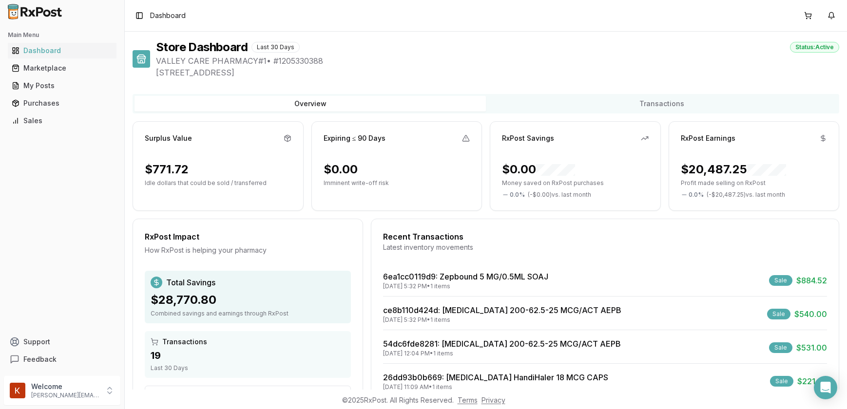 The image size is (847, 409). What do you see at coordinates (397, 183) in the screenshot?
I see `p: Imminent write-off risk` at bounding box center [397, 183].